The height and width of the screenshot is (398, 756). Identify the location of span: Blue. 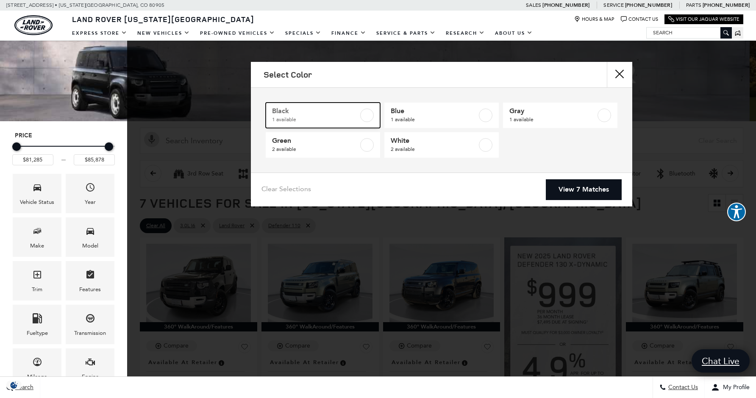
(434, 111).